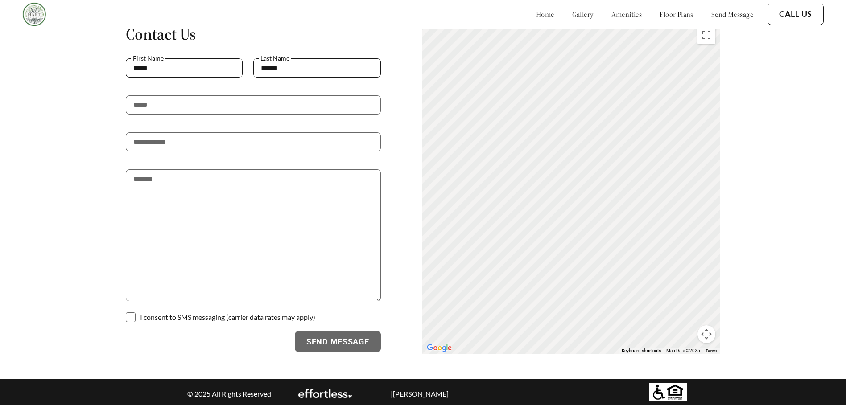 The height and width of the screenshot is (405, 846). What do you see at coordinates (706, 35) in the screenshot?
I see `button: Toggle fullscreen view` at bounding box center [706, 35].